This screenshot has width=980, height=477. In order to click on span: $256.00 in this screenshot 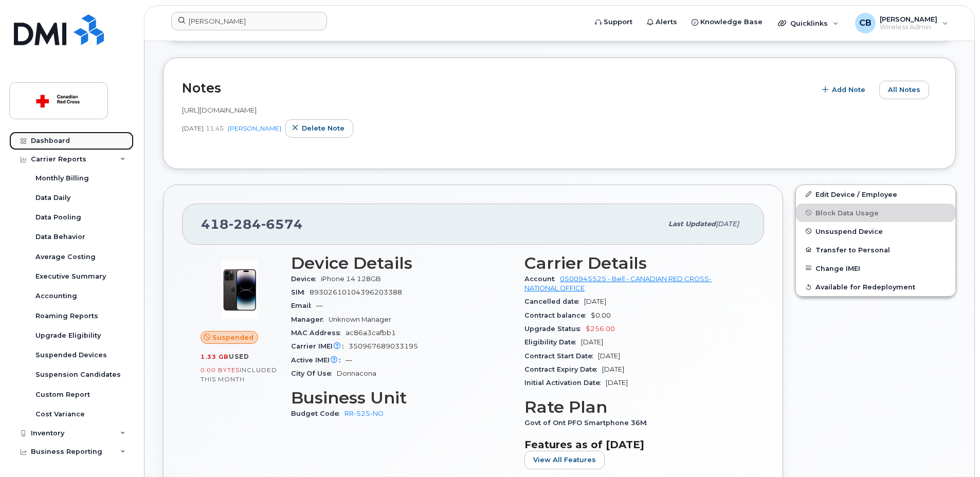, I will do `click(600, 328)`.